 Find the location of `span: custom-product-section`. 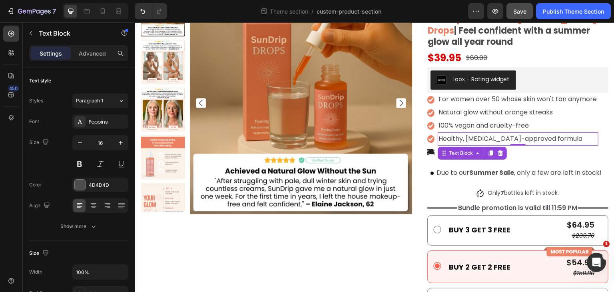

span: custom-product-section is located at coordinates (349, 11).